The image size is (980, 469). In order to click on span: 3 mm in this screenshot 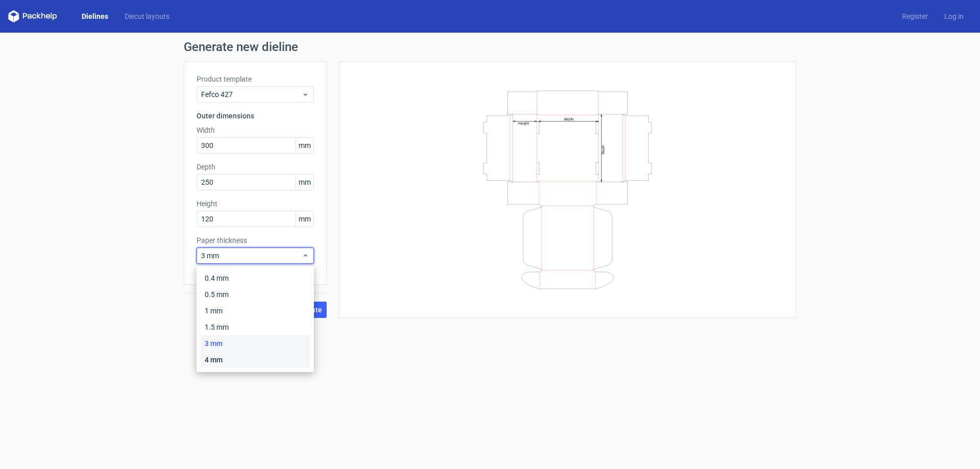, I will do `click(251, 256)`.